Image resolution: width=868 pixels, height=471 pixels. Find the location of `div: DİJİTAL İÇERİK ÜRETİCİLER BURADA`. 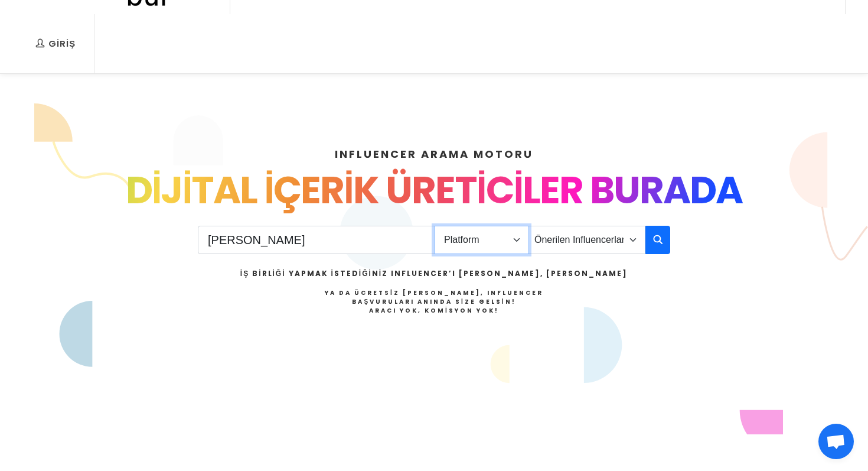

div: DİJİTAL İÇERİK ÜRETİCİLER BURADA is located at coordinates (434, 191).